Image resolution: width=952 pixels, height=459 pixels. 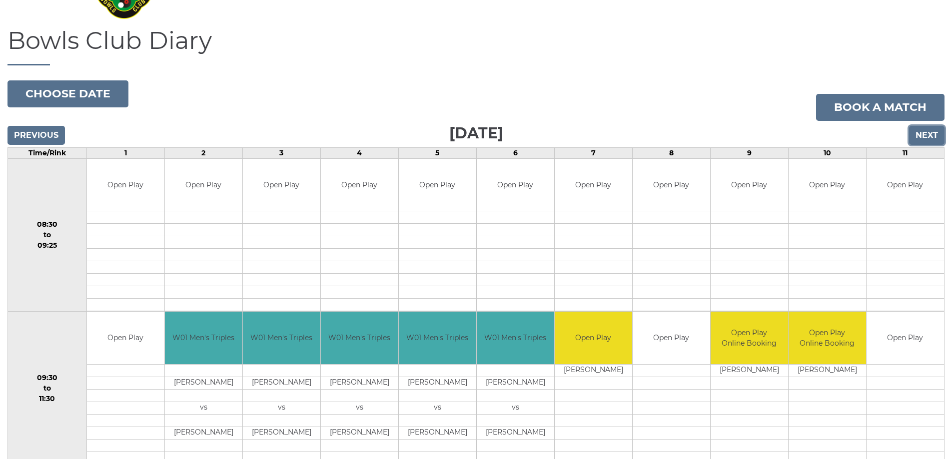 I want to click on td: 8, so click(x=671, y=153).